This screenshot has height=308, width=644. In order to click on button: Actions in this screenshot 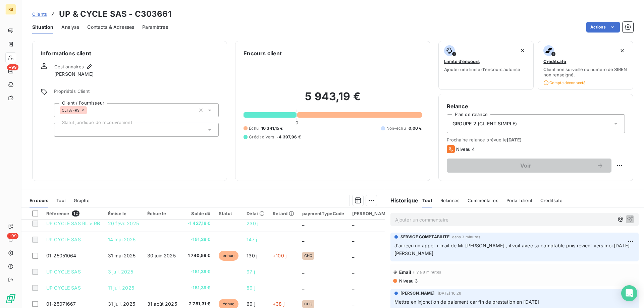, I will do `click(603, 27)`.